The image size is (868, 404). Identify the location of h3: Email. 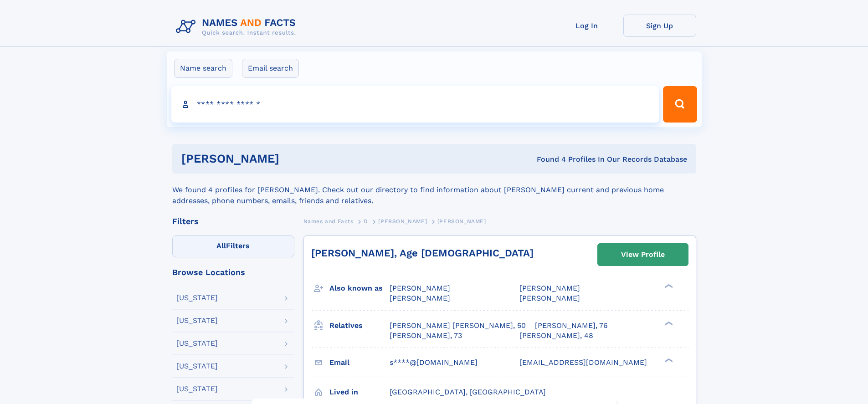
(359, 363).